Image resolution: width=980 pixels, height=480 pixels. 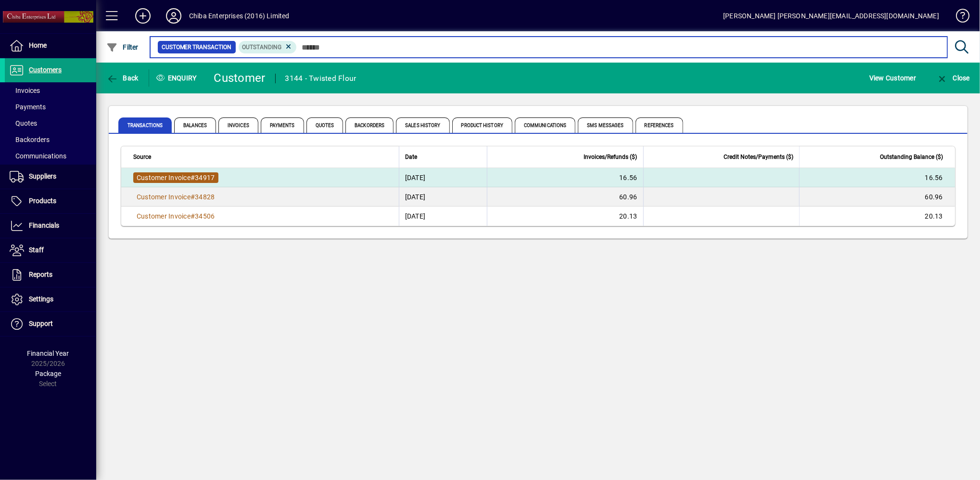 What do you see at coordinates (38, 45) in the screenshot?
I see `span: Home` at bounding box center [38, 45].